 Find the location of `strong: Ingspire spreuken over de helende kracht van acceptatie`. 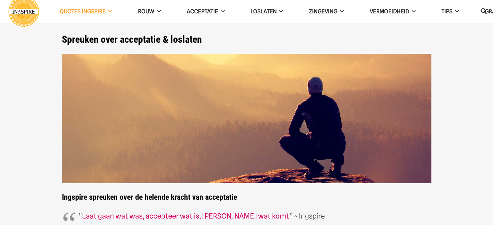

strong: Ingspire spreuken over de helende kracht van acceptatie is located at coordinates (247, 128).